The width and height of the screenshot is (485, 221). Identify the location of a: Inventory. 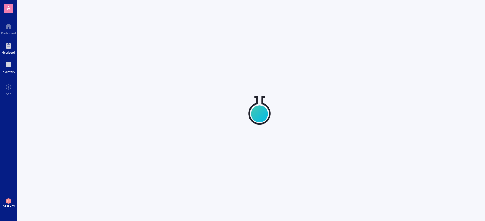
(8, 67).